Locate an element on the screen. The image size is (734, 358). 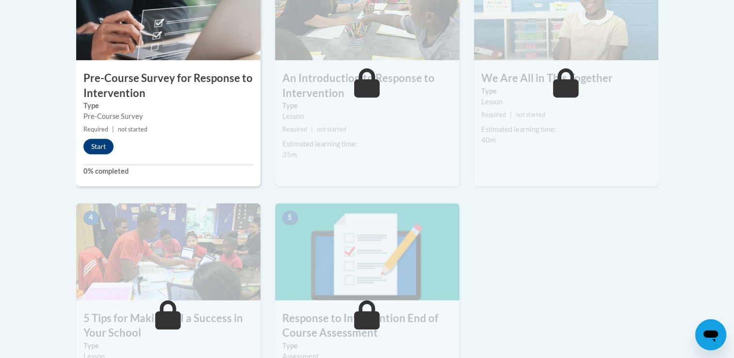
h3: An Introduction to Response to Intervention is located at coordinates (367, 86).